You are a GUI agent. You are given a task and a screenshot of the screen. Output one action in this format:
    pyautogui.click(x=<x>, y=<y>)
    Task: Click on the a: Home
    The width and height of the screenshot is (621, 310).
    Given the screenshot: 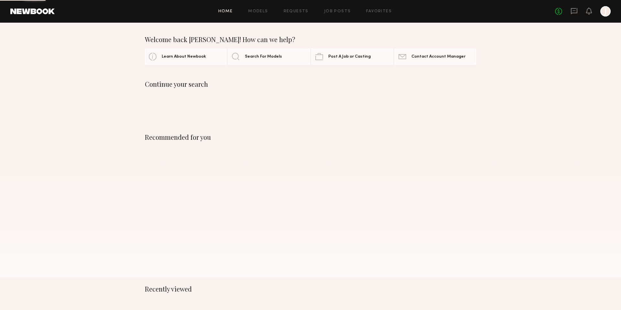 What is the action you would take?
    pyautogui.click(x=225, y=11)
    